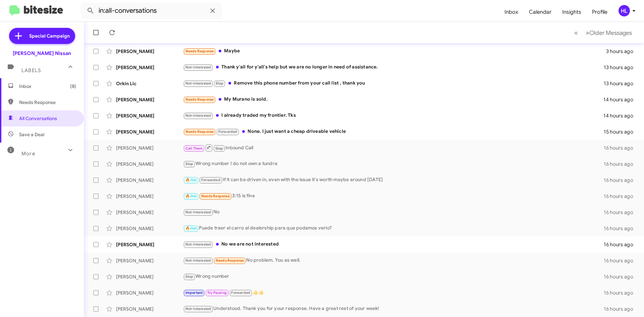  I want to click on div: Puede traer el carro al dealership para que podamos verlo?, so click(393, 228).